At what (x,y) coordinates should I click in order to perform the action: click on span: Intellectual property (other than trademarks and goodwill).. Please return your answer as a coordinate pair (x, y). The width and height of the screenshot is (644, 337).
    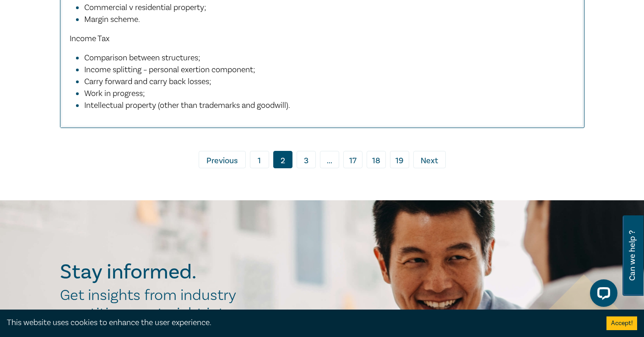
    Looking at the image, I should click on (187, 105).